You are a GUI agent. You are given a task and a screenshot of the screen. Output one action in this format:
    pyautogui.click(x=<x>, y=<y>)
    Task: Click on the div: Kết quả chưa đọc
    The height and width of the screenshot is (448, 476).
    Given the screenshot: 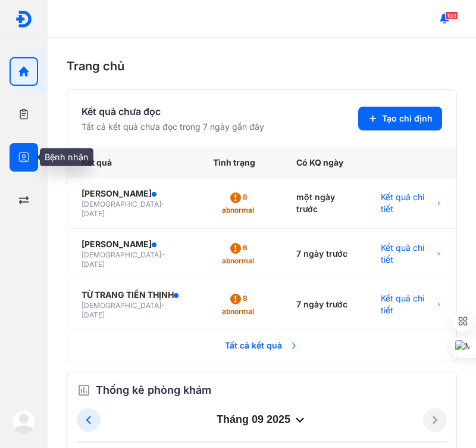 What is the action you would take?
    pyautogui.click(x=172, y=111)
    